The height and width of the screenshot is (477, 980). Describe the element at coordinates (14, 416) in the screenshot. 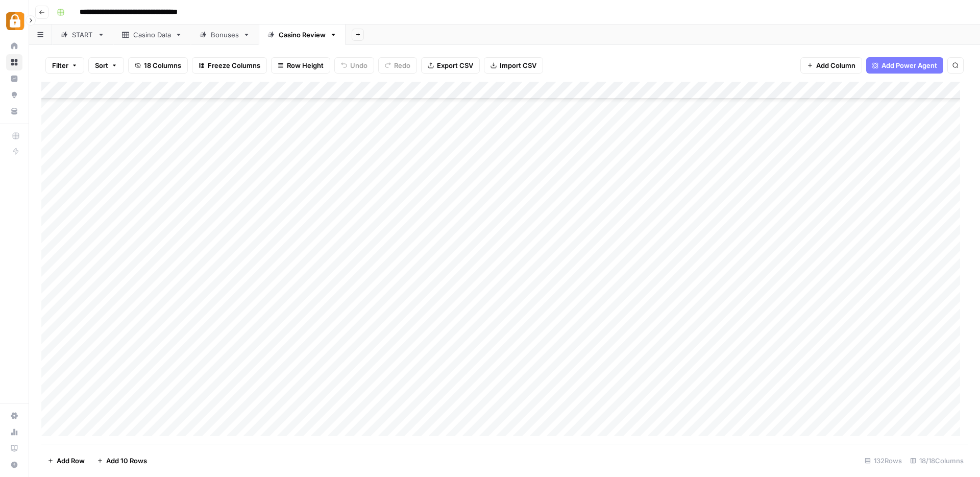

I see `a: Settings` at that location.